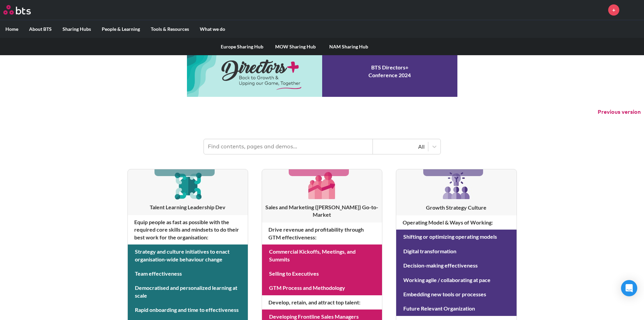  What do you see at coordinates (170, 29) in the screenshot?
I see `label: Tools & Resources` at bounding box center [170, 29].